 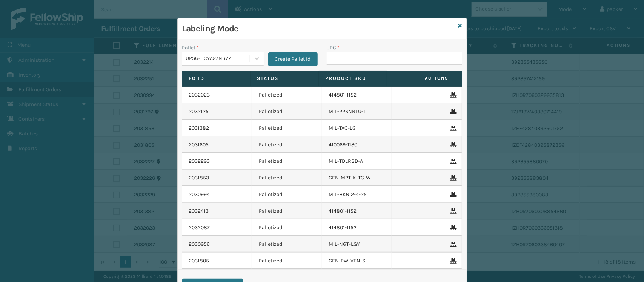 I want to click on td: GEN-PW-VEN-S, so click(x=357, y=261).